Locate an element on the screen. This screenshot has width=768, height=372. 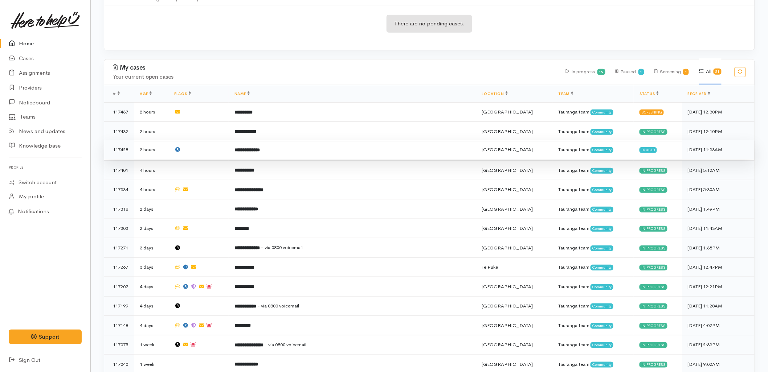
span: Te Puke is located at coordinates (490, 267).